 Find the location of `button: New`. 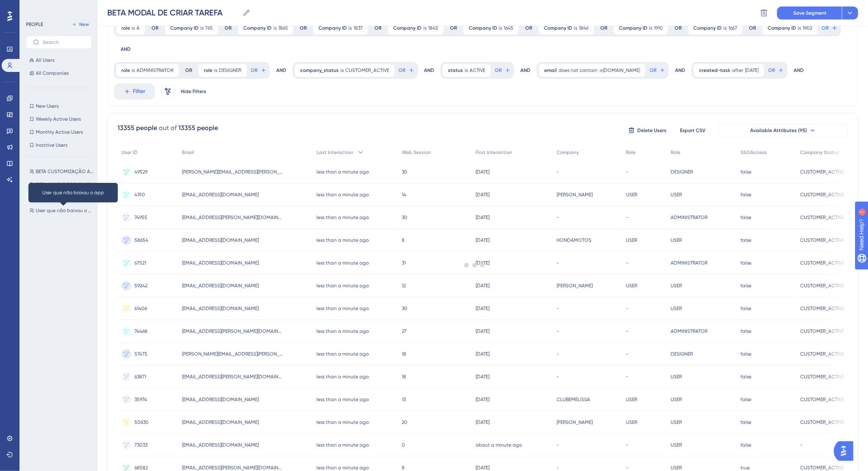

button: New is located at coordinates (81, 25).